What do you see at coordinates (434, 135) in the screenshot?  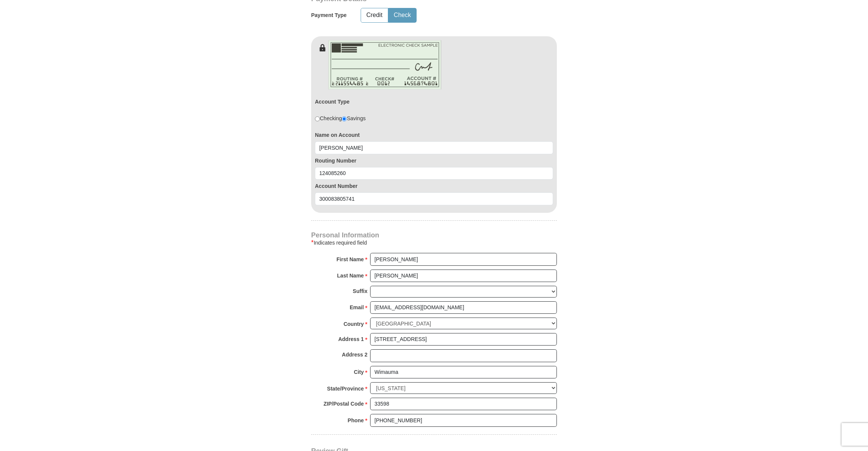 I see `label: Name on Account` at bounding box center [434, 135].